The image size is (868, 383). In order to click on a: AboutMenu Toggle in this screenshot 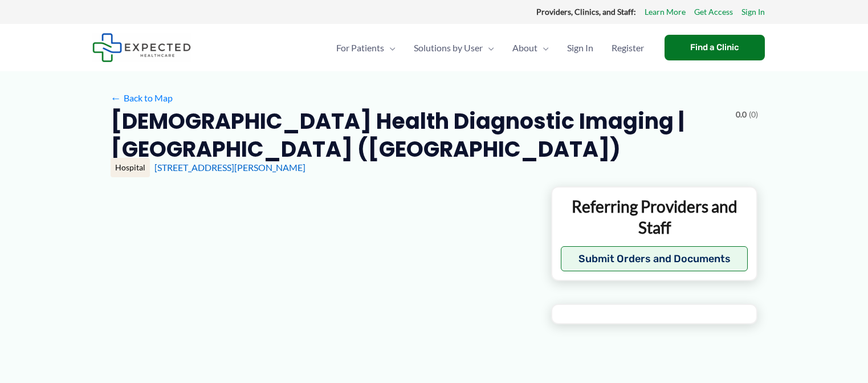, I will do `click(530, 48)`.